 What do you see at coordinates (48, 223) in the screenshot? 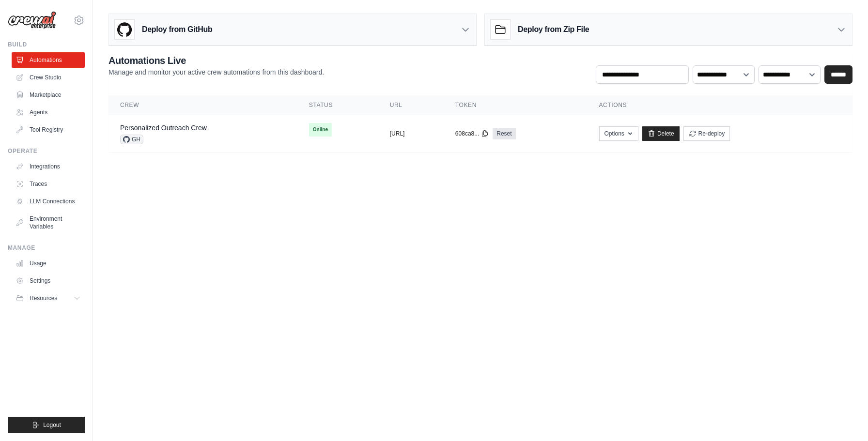
I see `a: Environment Variables` at bounding box center [48, 223].